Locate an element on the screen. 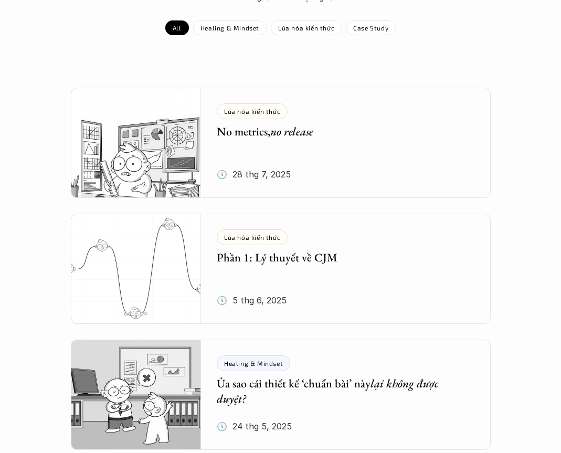 The width and height of the screenshot is (561, 453). a: Lúa hóa kiến thứcNo metrics,no release🕔 28 thg 7, 2025 is located at coordinates (281, 143).